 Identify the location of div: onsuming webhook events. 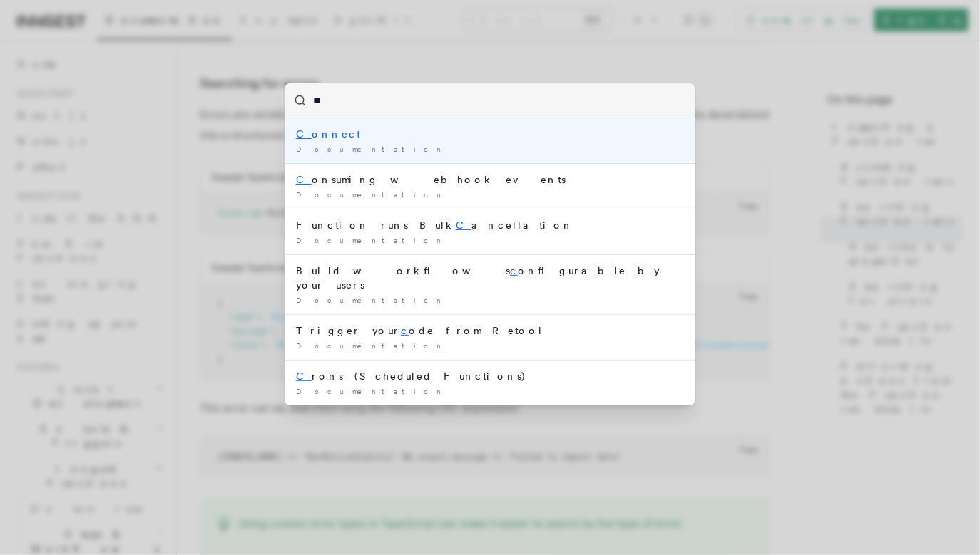
(490, 180).